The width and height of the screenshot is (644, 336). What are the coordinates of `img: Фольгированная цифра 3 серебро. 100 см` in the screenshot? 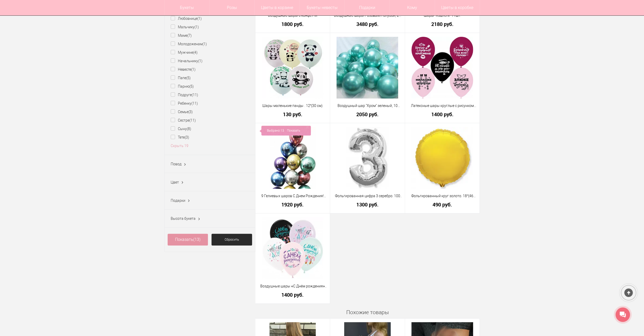 It's located at (368, 158).